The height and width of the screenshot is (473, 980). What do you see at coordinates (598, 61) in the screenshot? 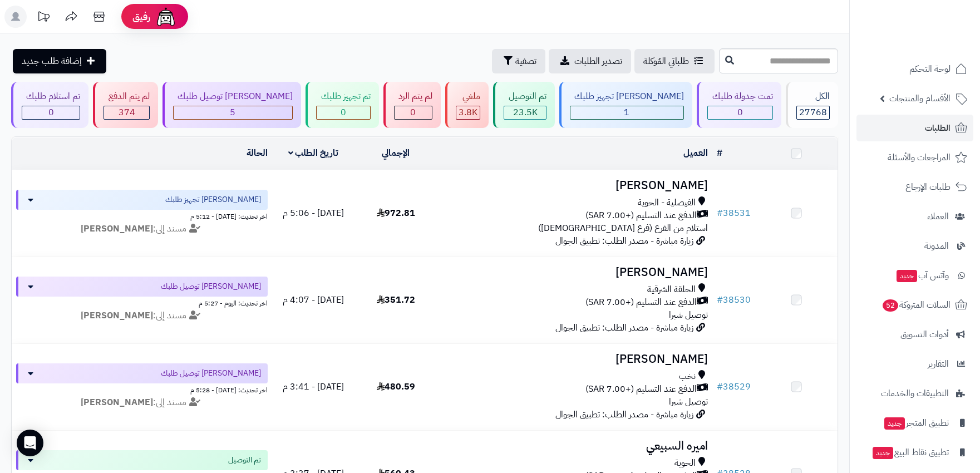
I see `span: تصدير الطلبات` at bounding box center [598, 61].